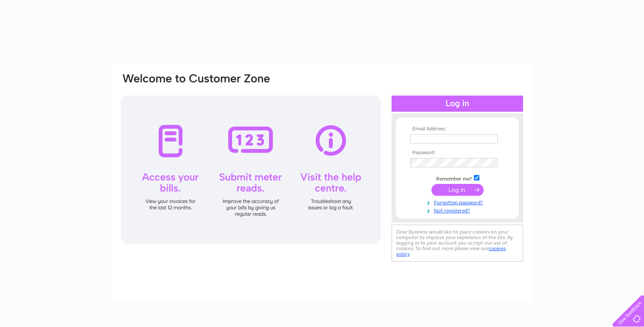 The height and width of the screenshot is (327, 644). I want to click on a: Not registered?, so click(459, 210).